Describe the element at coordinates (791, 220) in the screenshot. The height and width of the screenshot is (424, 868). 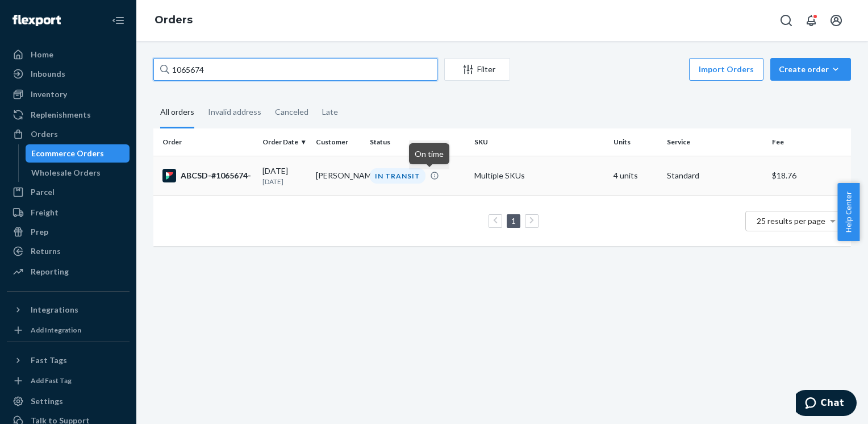
I see `span: 25 results per page` at that location.